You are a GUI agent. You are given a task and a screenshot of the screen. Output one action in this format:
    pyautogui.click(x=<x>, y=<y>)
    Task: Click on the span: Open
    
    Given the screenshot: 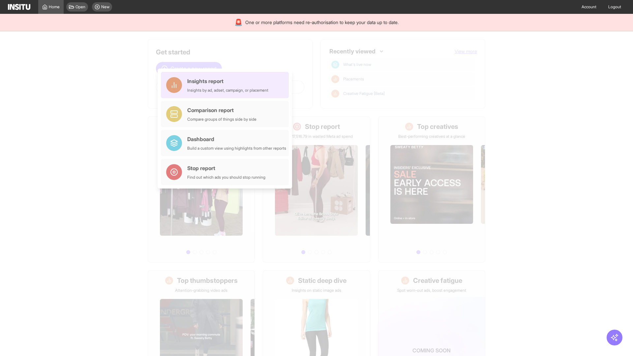 What is the action you would take?
    pyautogui.click(x=81, y=7)
    